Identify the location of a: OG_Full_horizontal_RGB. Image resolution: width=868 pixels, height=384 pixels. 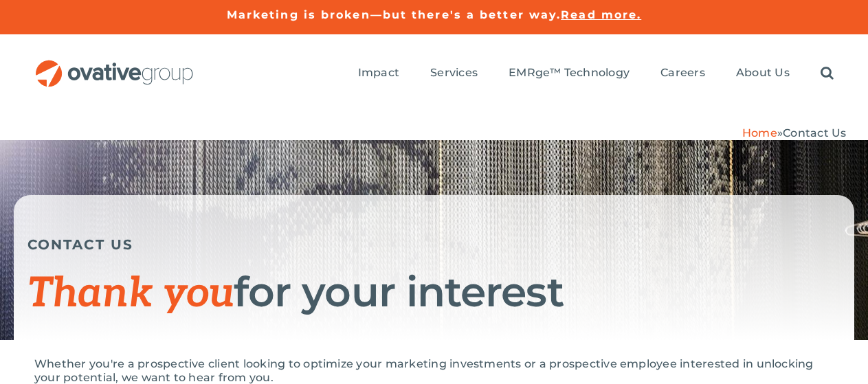
(114, 65).